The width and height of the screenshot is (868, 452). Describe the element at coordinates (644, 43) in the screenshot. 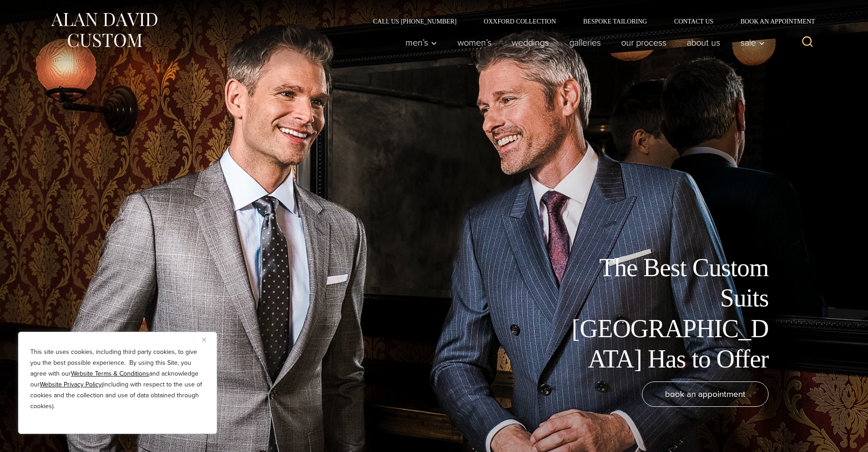

I see `a: Our Process` at that location.